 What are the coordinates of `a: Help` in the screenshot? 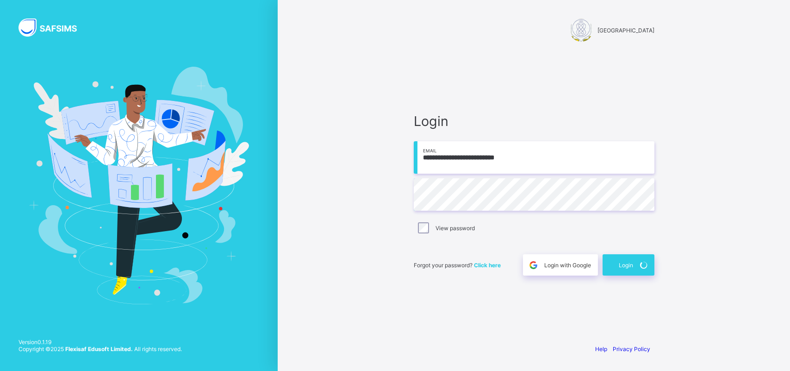 It's located at (601, 348).